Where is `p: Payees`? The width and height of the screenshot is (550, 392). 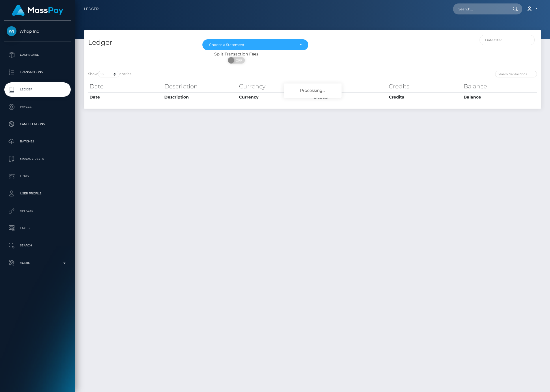
p: Payees is located at coordinates (38, 107).